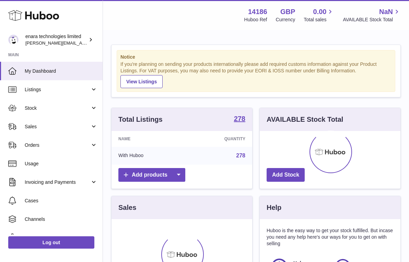 The height and width of the screenshot is (262, 409). What do you see at coordinates (318, 15) in the screenshot?
I see `a: 0.00 Total sales` at bounding box center [318, 15].